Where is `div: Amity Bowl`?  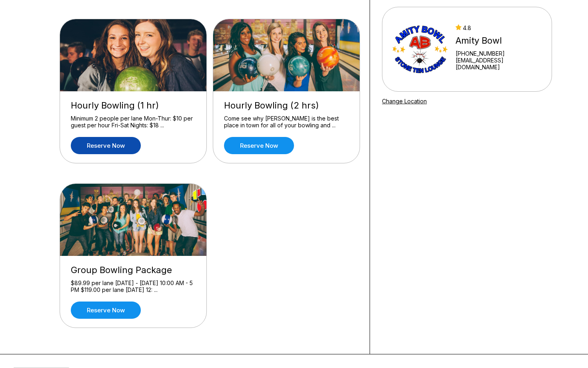 div: Amity Bowl is located at coordinates (499, 41).